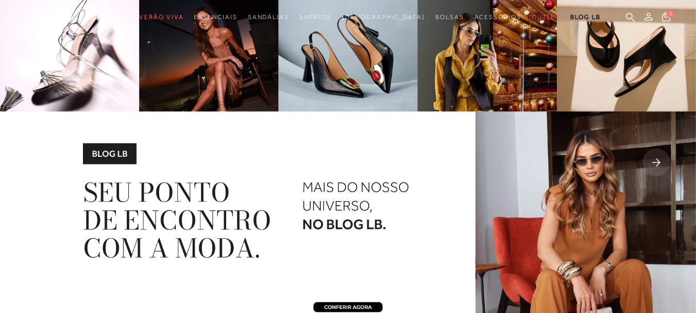 This screenshot has width=696, height=313. I want to click on span: Acessórios, so click(498, 17).